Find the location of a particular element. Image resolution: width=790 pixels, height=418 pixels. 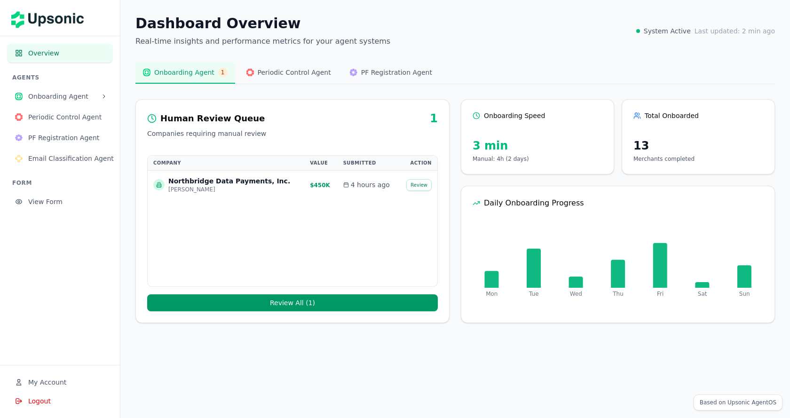

h3: AGENTS is located at coordinates (62, 78).